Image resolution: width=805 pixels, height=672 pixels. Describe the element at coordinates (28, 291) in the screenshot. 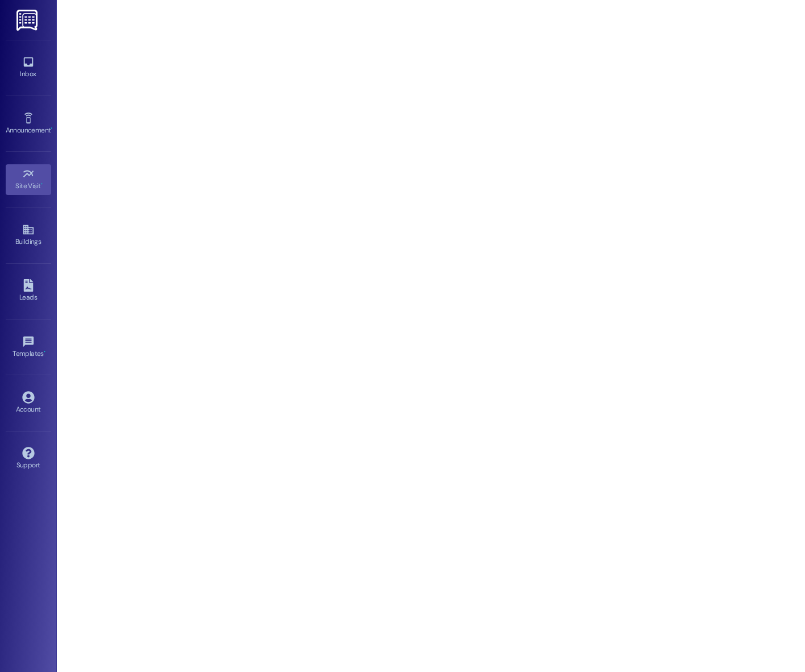

I see `a: Leads` at that location.